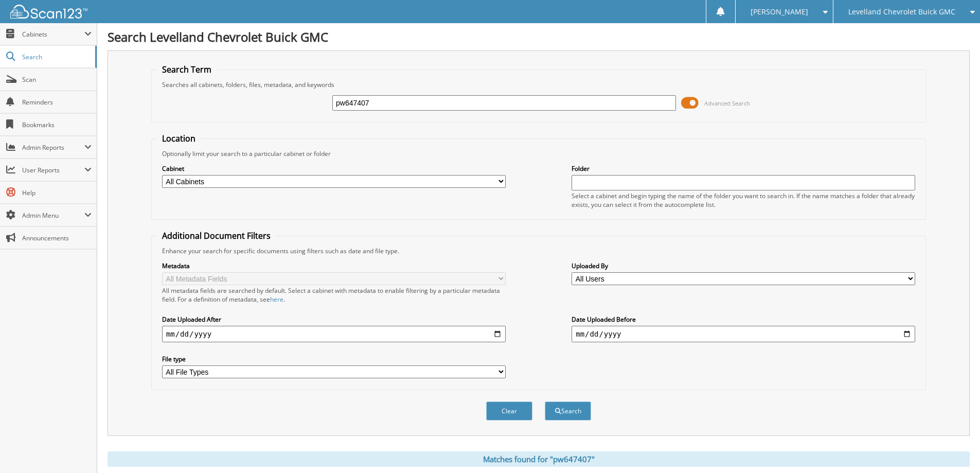  Describe the element at coordinates (57, 124) in the screenshot. I see `span: Bookmarks` at that location.